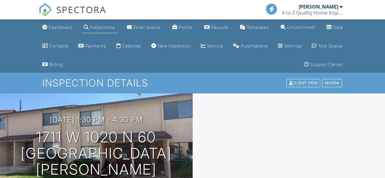  What do you see at coordinates (72, 15) in the screenshot?
I see `a: SPECTORA` at bounding box center [72, 15].